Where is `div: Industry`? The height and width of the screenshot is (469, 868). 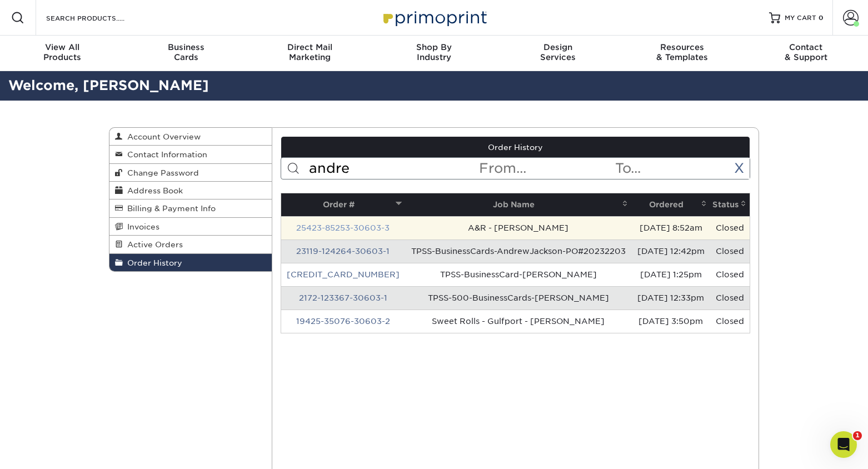
div: Industry is located at coordinates (434, 52).